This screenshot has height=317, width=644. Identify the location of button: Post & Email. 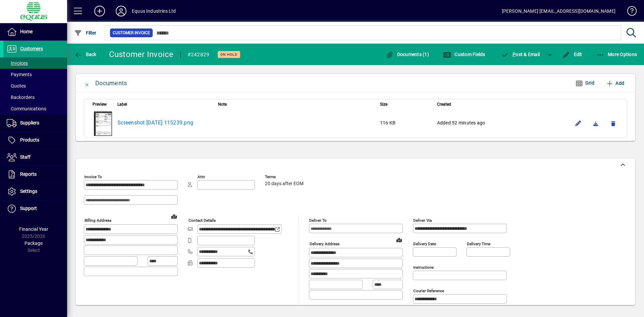
(520, 54).